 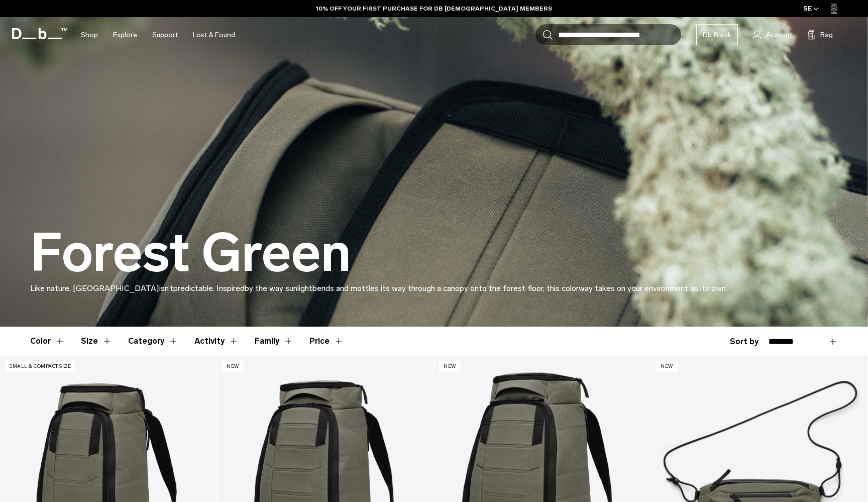 I want to click on a: Explore, so click(x=125, y=35).